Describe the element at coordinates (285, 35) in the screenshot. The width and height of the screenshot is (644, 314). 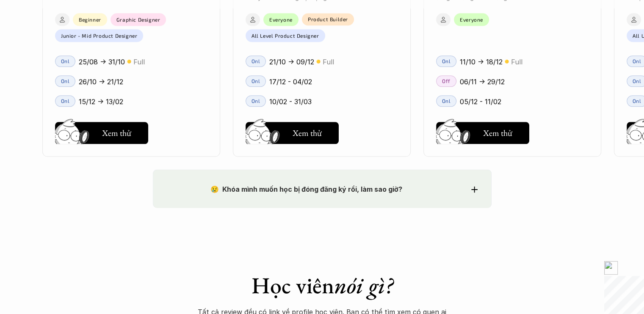
I see `p: All Level Product Designer` at that location.